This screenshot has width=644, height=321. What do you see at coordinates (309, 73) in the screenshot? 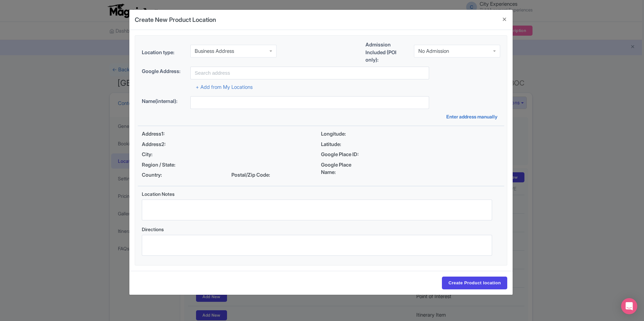
I see `input: Search address` at bounding box center [309, 73].